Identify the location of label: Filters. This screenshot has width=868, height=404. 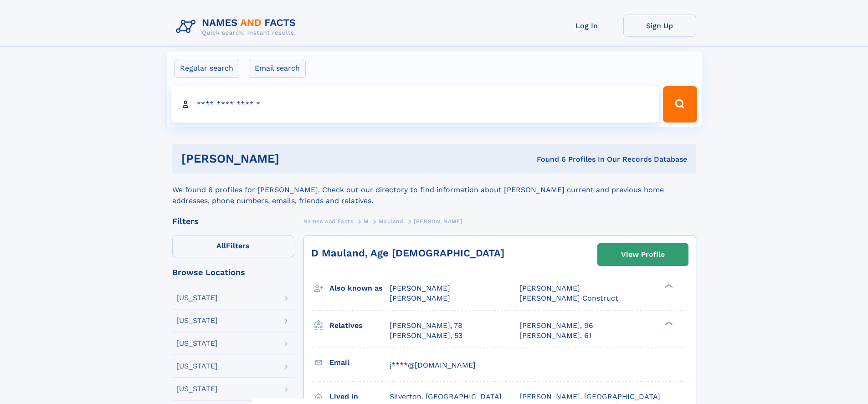
(233, 247).